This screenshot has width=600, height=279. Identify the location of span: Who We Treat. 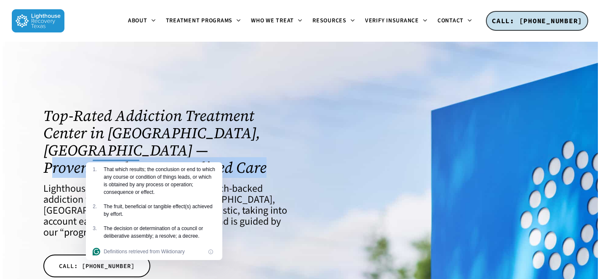
(272, 21).